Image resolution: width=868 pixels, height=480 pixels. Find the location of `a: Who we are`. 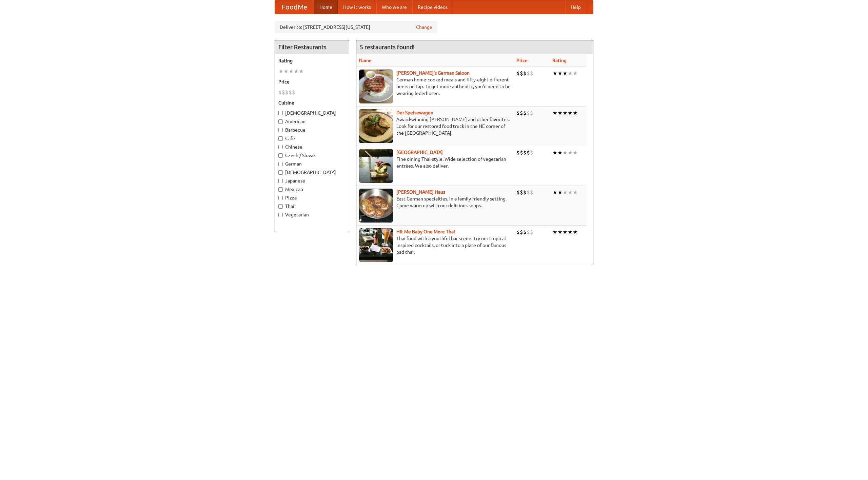

a: Who we are is located at coordinates (394, 7).